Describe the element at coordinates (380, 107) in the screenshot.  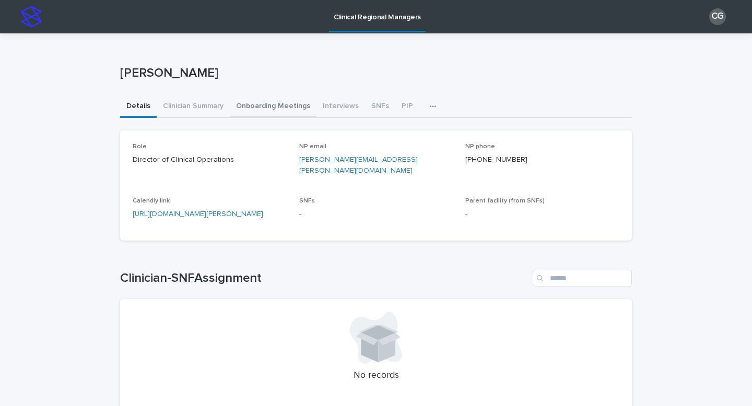
I see `button: SNFs` at that location.